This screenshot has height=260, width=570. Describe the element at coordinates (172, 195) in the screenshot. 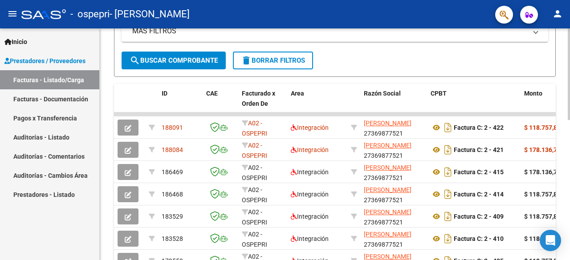

I see `span: 186468` at that location.